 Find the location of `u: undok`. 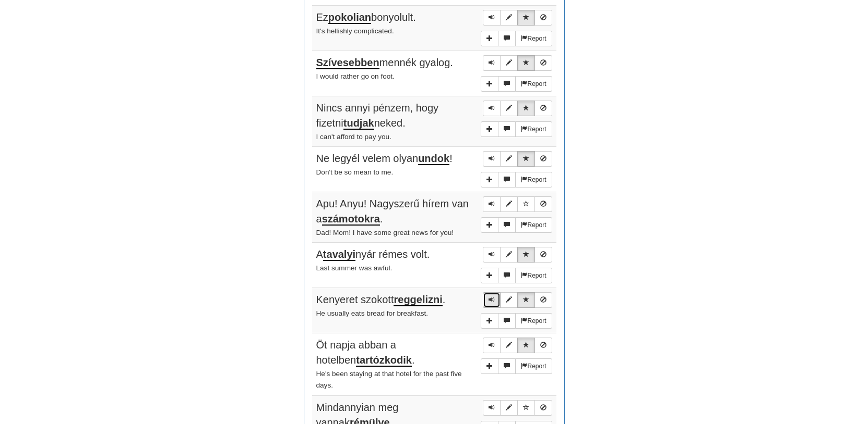

u: undok is located at coordinates (434, 159).